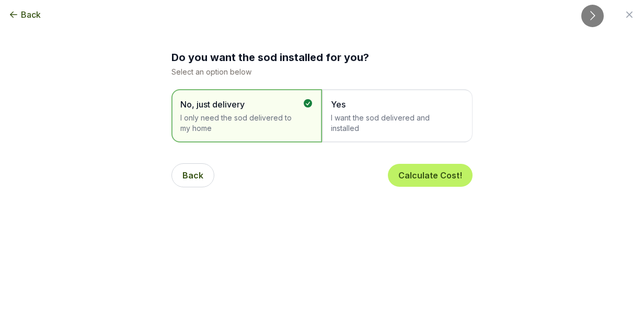 The width and height of the screenshot is (644, 336). Describe the element at coordinates (392, 104) in the screenshot. I see `span: Yes` at that location.